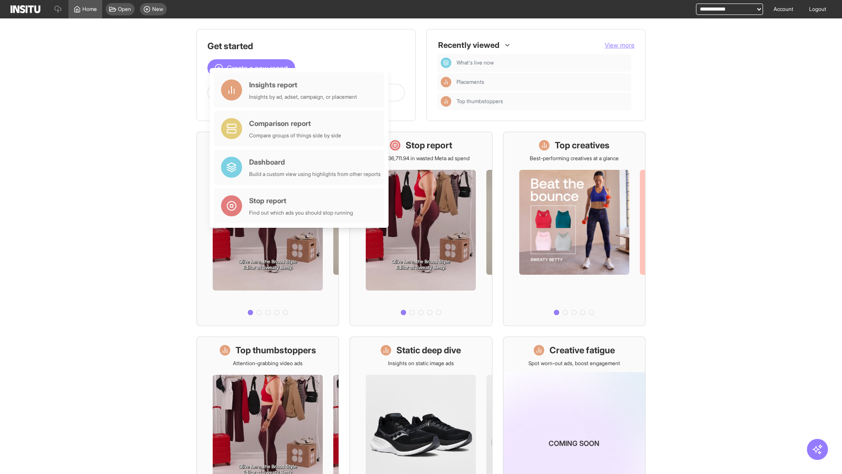  Describe the element at coordinates (301, 213) in the screenshot. I see `div: Find out which ads you should stop running` at that location.